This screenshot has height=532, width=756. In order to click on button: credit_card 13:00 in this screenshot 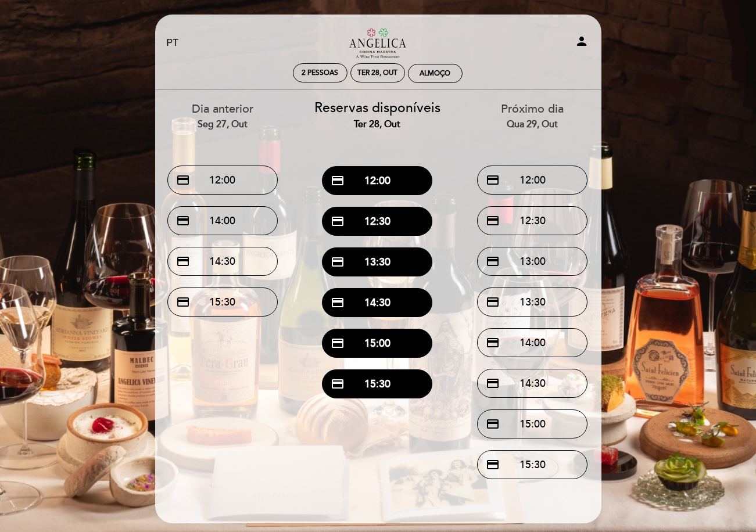, I will do `click(532, 262)`.